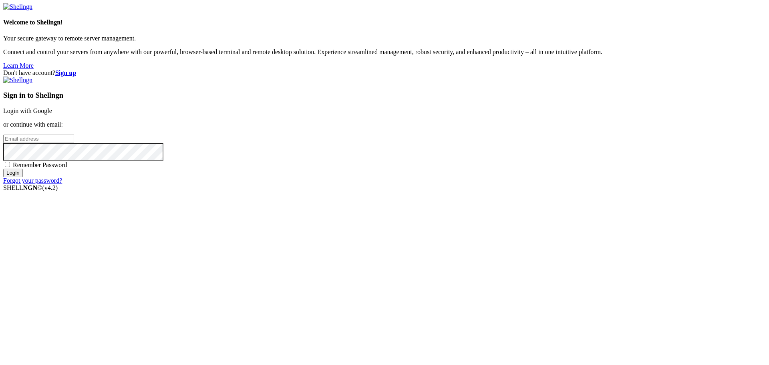 The image size is (769, 365). What do you see at coordinates (385, 95) in the screenshot?
I see `h3: Sign in to Shellngn` at bounding box center [385, 95].